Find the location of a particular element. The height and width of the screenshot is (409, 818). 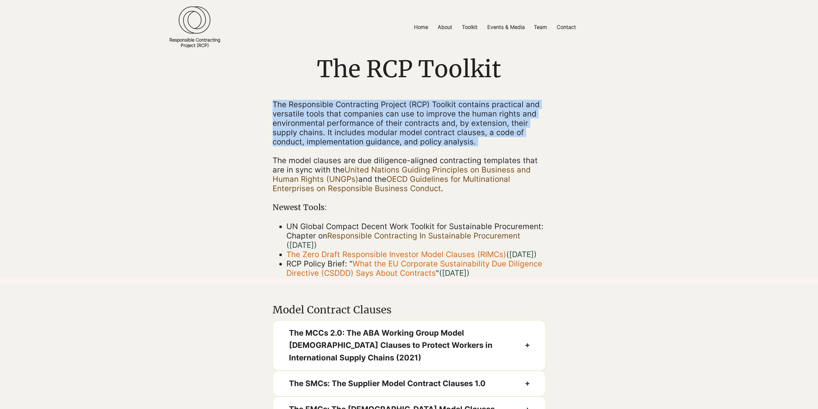

p: Home is located at coordinates (421, 27).